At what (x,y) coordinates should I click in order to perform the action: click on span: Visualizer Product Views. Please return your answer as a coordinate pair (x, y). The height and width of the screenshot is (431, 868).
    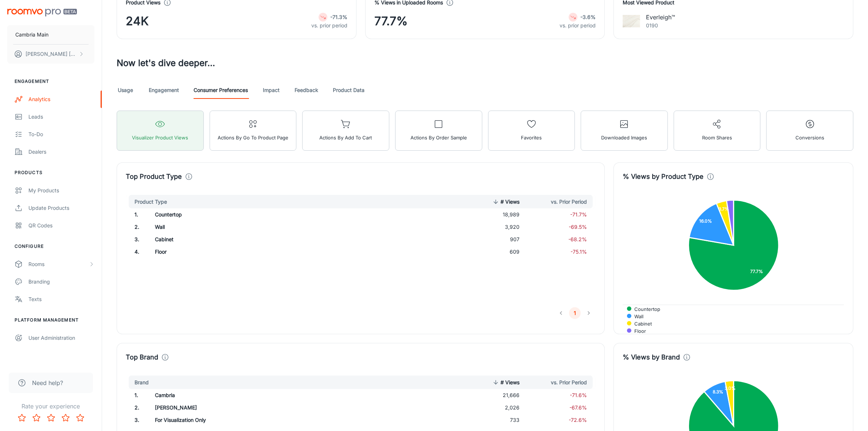
    Looking at the image, I should click on (160, 138).